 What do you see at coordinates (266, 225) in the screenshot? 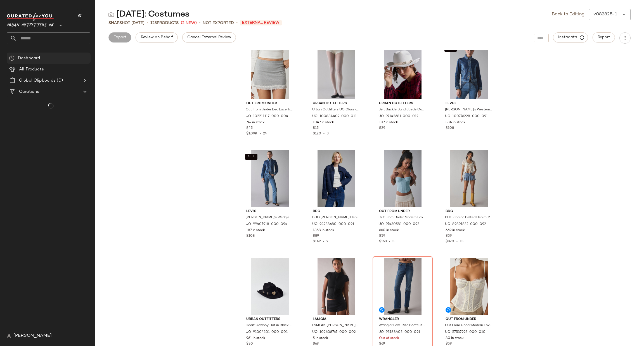
I see `span: UO-99407918-000-094` at bounding box center [266, 225].